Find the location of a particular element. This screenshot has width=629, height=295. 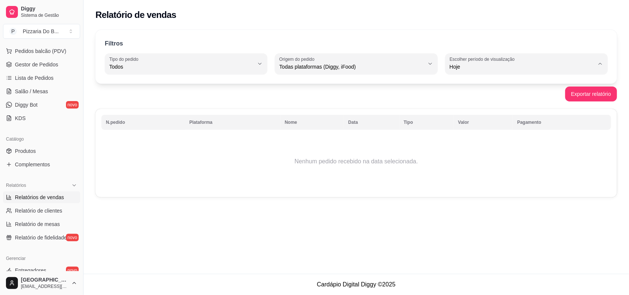

button: Select a team is located at coordinates (41, 31).